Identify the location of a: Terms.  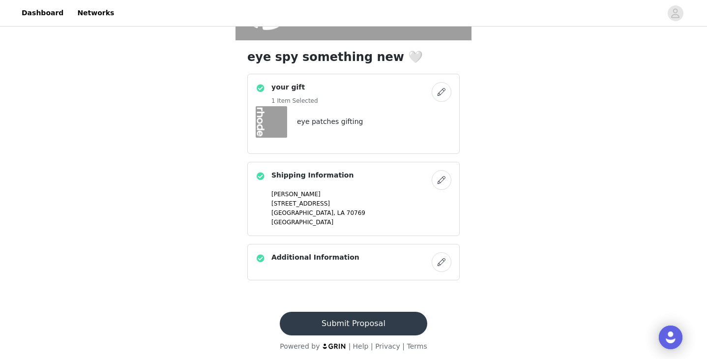
(416, 346).